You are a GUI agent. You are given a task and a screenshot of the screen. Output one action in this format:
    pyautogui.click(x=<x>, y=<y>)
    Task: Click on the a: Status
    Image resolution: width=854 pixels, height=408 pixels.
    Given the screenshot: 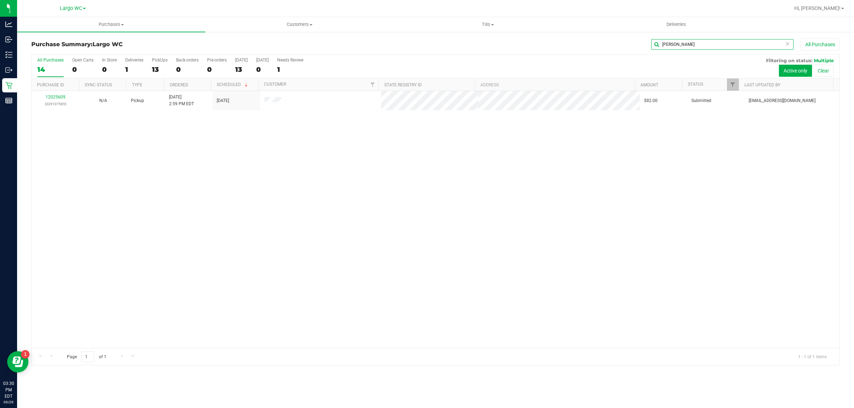 What is the action you would take?
    pyautogui.click(x=695, y=84)
    